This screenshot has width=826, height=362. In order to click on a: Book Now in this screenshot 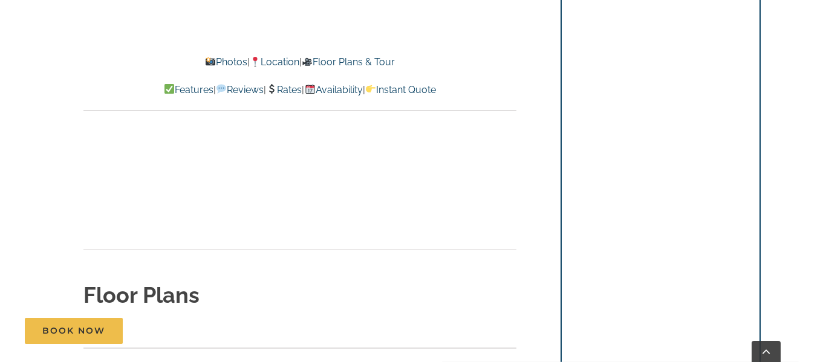, I will do `click(74, 331)`.